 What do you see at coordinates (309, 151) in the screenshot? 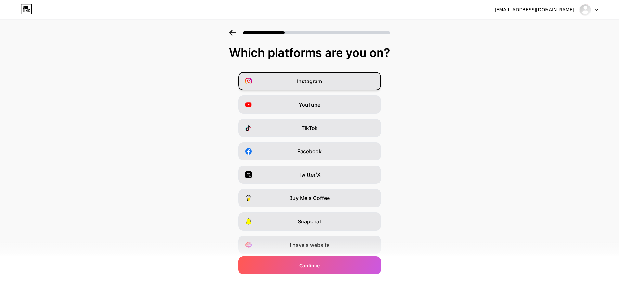
I see `span: Facebook` at bounding box center [309, 151].